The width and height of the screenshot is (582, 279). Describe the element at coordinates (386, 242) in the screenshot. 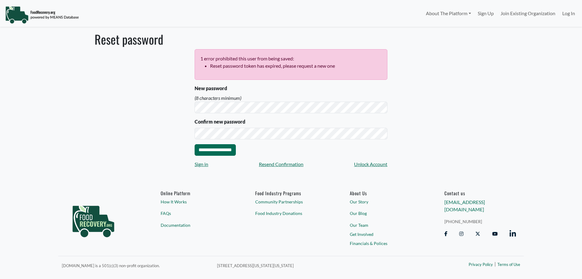

I see `a: Financials & Polices` at that location.